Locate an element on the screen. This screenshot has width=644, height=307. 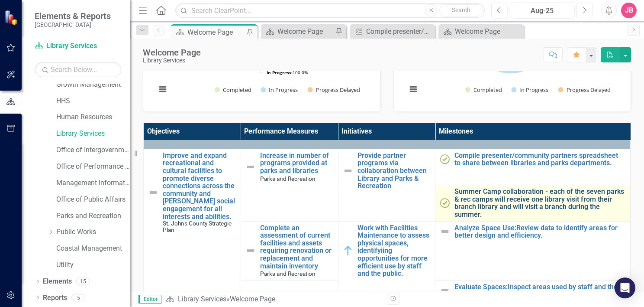
a: Improve and expand recreational and cultural facilities to promote diverse connections across the... is located at coordinates (199, 186).